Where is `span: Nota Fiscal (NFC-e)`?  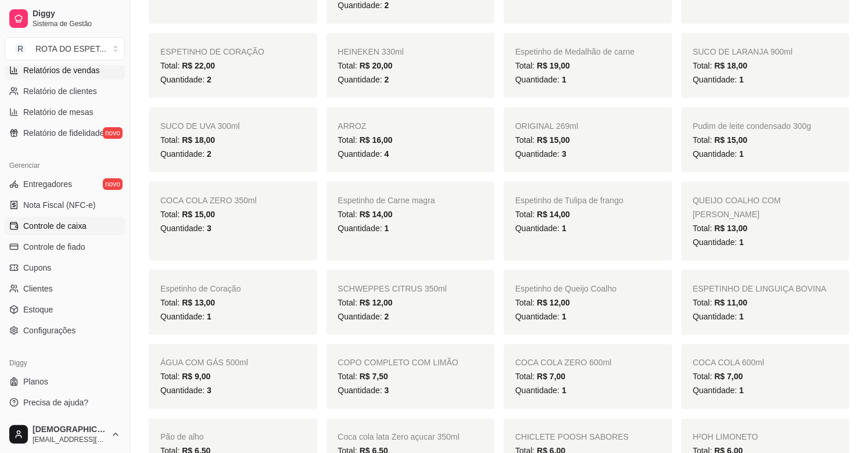 span: Nota Fiscal (NFC-e) is located at coordinates (60, 205).